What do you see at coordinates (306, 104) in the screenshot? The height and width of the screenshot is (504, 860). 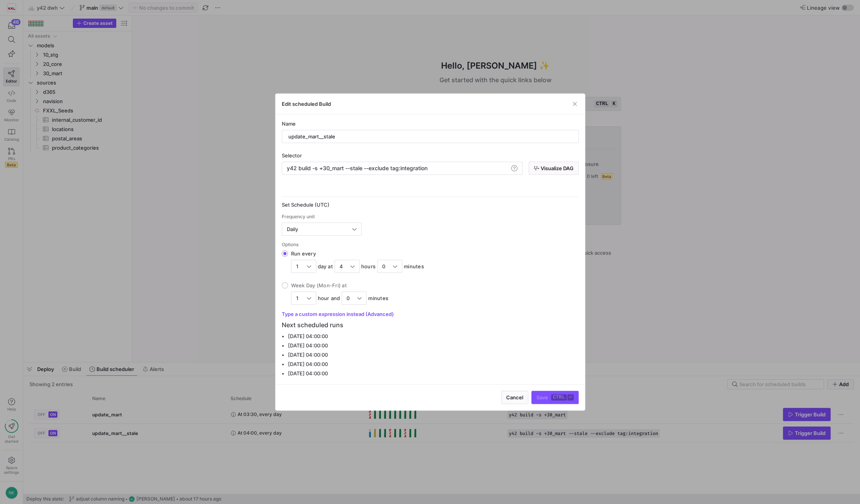 I see `h3: Edit scheduled Build` at bounding box center [306, 104].